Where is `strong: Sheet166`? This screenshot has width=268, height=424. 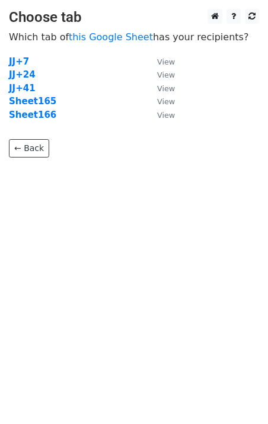
strong: Sheet166 is located at coordinates (33, 115).